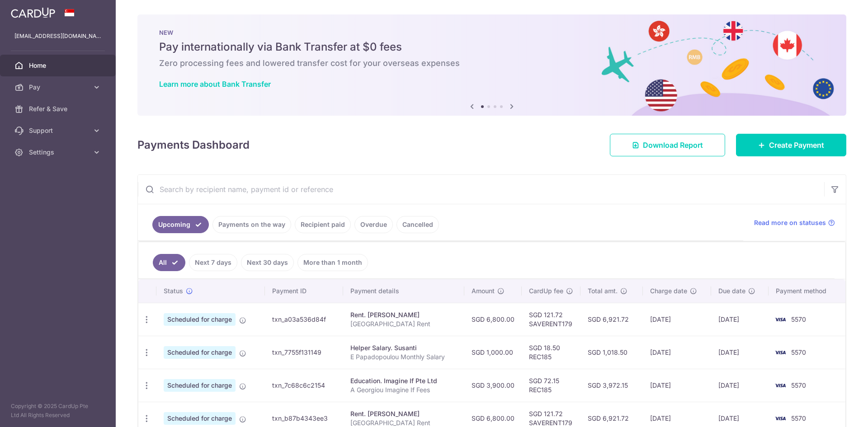 This screenshot has width=868, height=427. Describe the element at coordinates (403, 381) in the screenshot. I see `div: Education. Imagine If Pte Ltd` at that location.